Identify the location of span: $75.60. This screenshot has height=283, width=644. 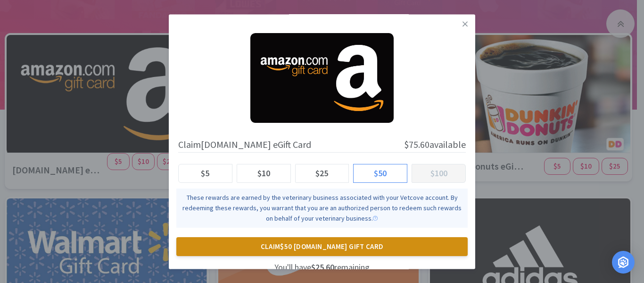
(417, 144).